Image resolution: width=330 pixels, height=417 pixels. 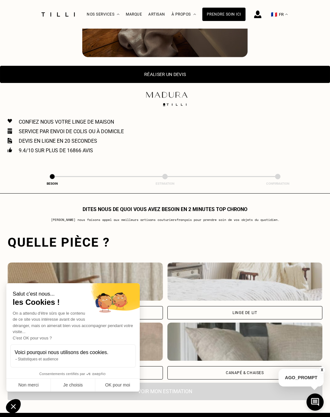 I want to click on div: Quelle pièce ?, so click(x=165, y=242).